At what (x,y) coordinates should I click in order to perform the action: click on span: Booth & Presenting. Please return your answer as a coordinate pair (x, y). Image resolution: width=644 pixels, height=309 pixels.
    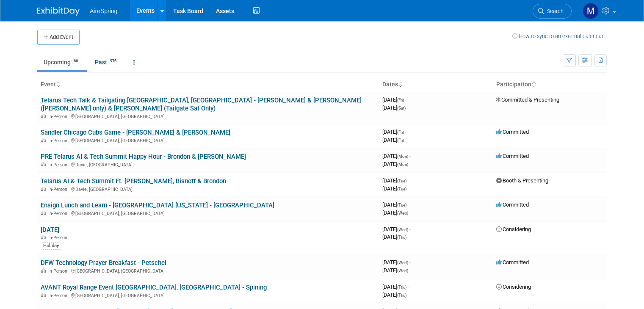
    Looking at the image, I should click on (522, 180).